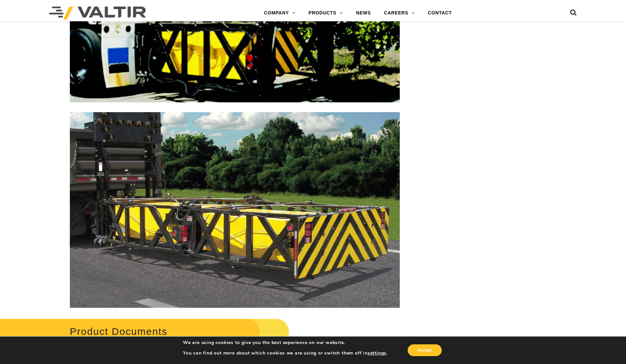 The image size is (626, 364). I want to click on a: COMPANY, so click(280, 13).